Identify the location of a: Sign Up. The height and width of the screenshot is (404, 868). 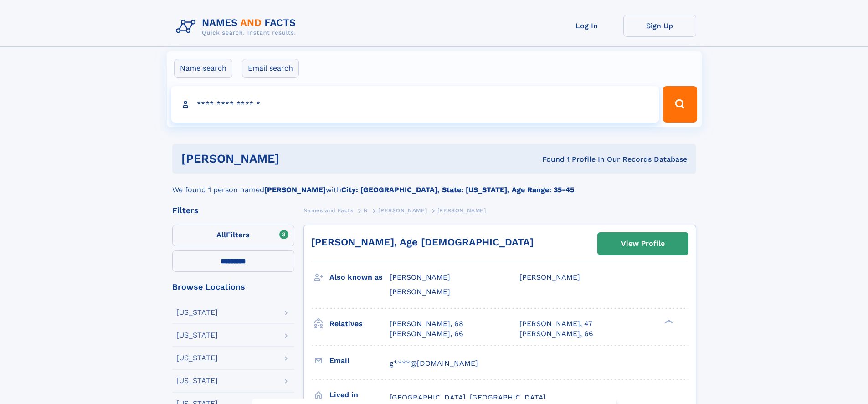
(659, 25).